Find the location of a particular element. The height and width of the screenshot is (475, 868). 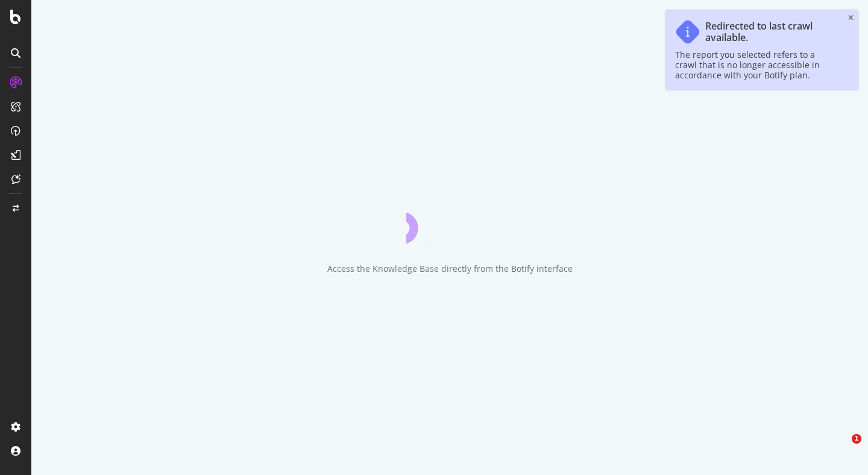

div: The report you selected refers to a crawl that is no longer accessible in accordance with your Bo... is located at coordinates (756, 65).